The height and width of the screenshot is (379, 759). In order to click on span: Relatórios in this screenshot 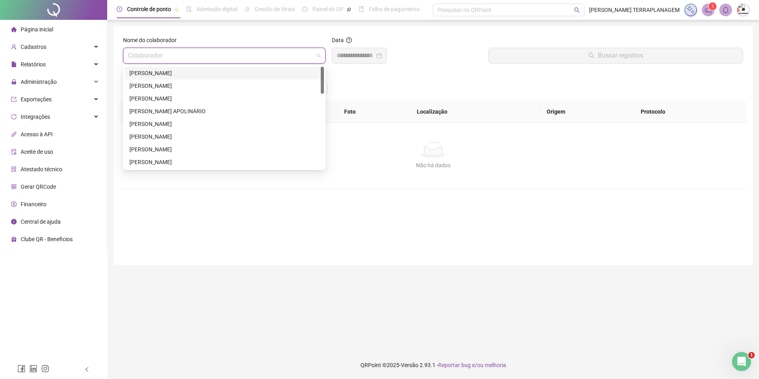, I will do `click(33, 64)`.